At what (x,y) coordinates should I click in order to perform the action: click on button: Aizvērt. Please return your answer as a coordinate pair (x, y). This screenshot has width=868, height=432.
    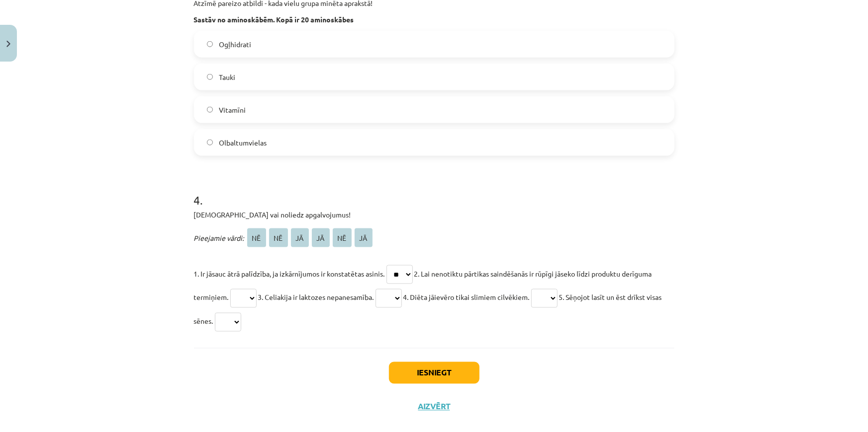
    Looking at the image, I should click on (434, 407).